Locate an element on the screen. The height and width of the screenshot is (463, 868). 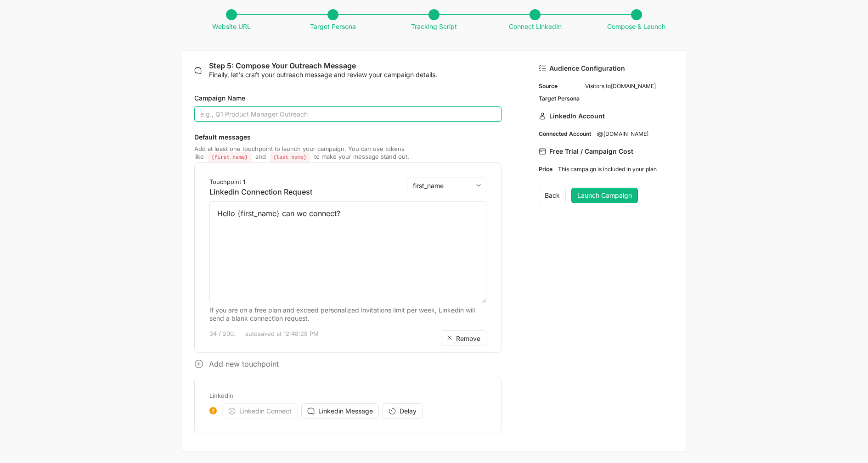
input: e.g., Q1 Product Manager Outreach is located at coordinates (347, 114).